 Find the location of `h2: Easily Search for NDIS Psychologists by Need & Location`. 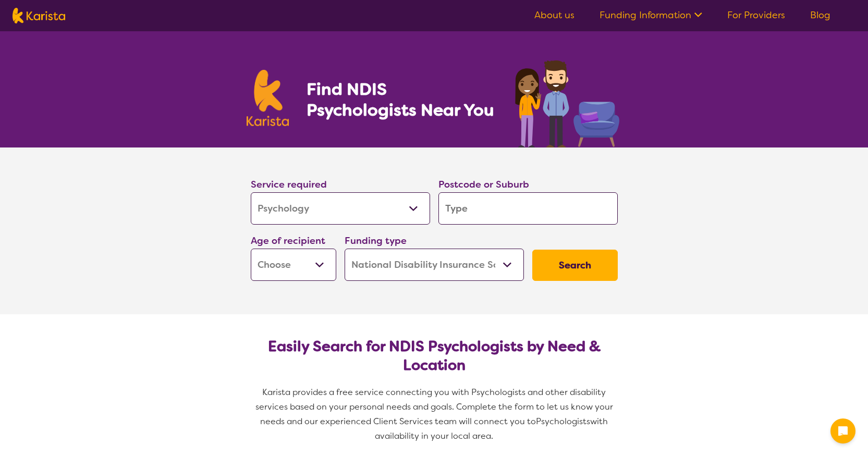

h2: Easily Search for NDIS Psychologists by Need & Location is located at coordinates (434, 356).